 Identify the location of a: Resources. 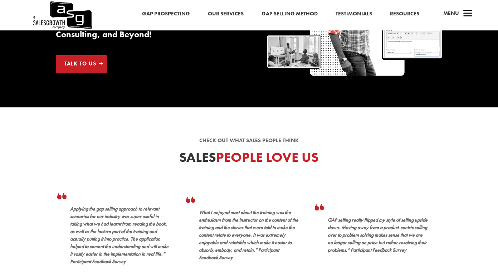
(405, 14).